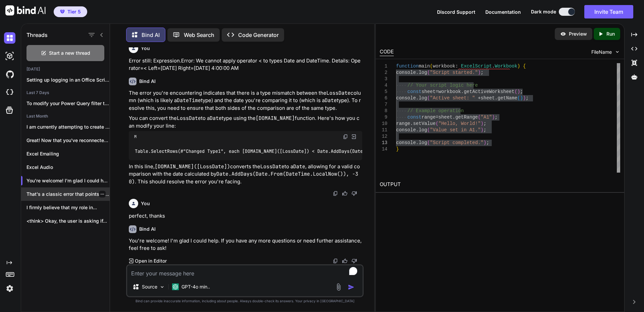 The width and height of the screenshot is (644, 312). What do you see at coordinates (407, 66) in the screenshot?
I see `span: function` at bounding box center [407, 66].